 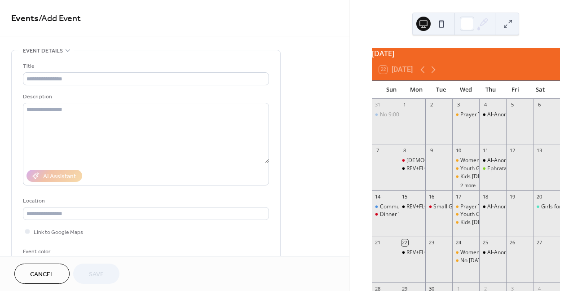 I want to click on div: 4, so click(x=485, y=105).